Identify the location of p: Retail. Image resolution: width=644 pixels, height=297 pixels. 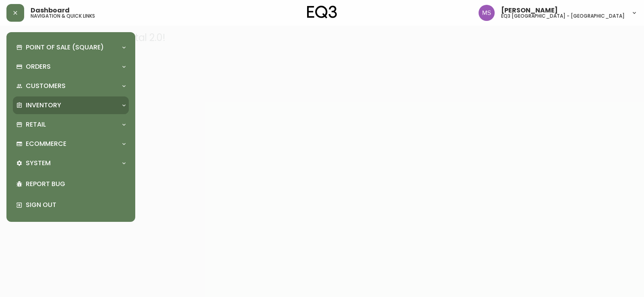
(36, 125).